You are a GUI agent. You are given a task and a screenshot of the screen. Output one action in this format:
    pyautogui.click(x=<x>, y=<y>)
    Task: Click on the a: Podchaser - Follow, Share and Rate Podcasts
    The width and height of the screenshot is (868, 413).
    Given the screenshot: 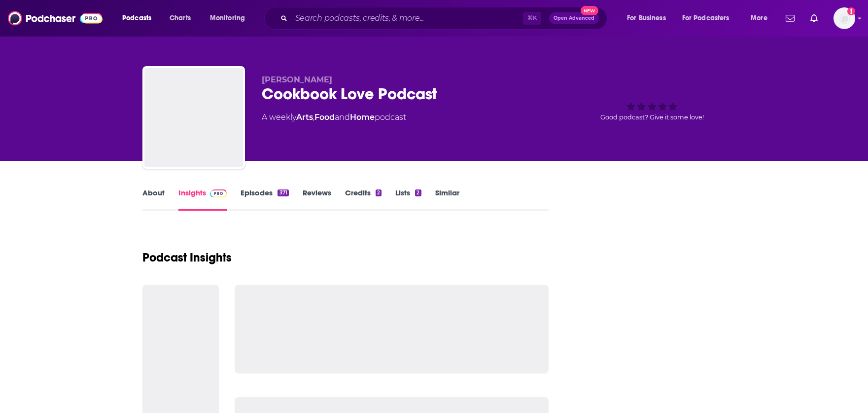 What is the action you would take?
    pyautogui.click(x=55, y=18)
    